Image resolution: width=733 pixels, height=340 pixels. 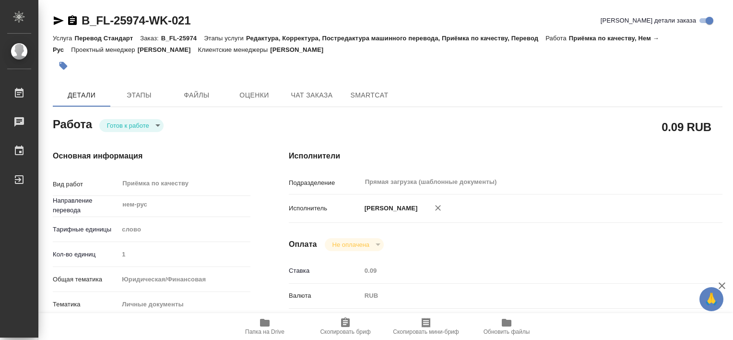 What do you see at coordinates (225, 38) in the screenshot?
I see `p: Этапы услуги` at bounding box center [225, 38].